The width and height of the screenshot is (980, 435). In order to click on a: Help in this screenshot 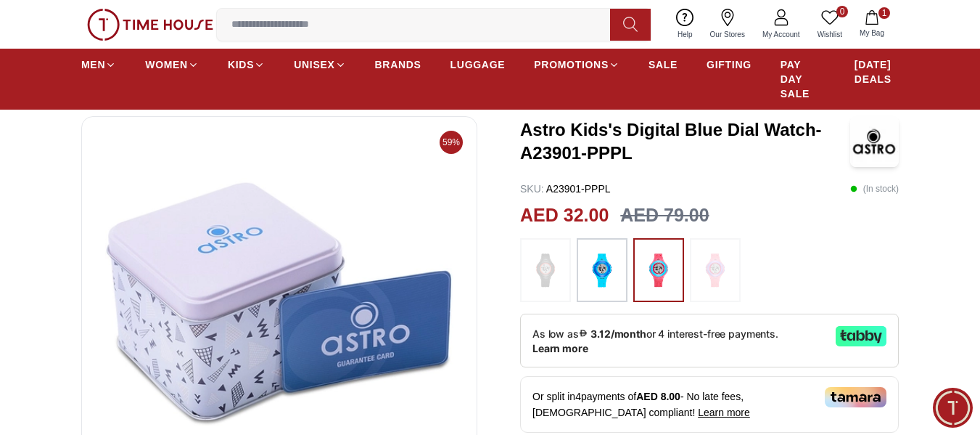, I will do `click(685, 24)`.